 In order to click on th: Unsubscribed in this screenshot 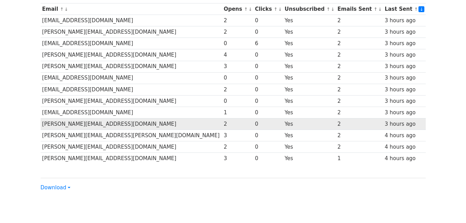, I will do `click(309, 9)`.